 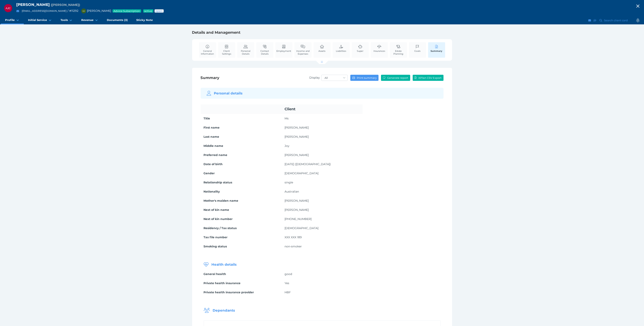 What do you see at coordinates (224, 265) in the screenshot?
I see `span: Health details` at bounding box center [224, 265].